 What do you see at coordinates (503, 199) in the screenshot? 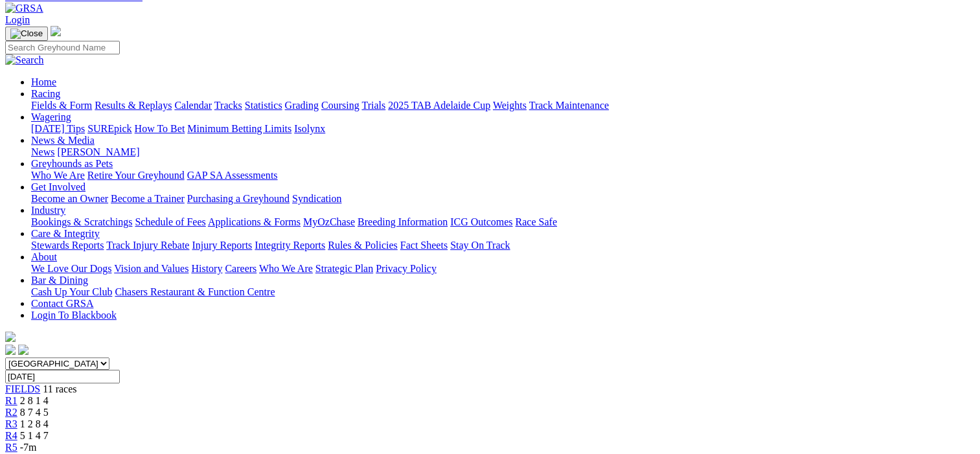
I see `div: Get Involved` at bounding box center [503, 199].